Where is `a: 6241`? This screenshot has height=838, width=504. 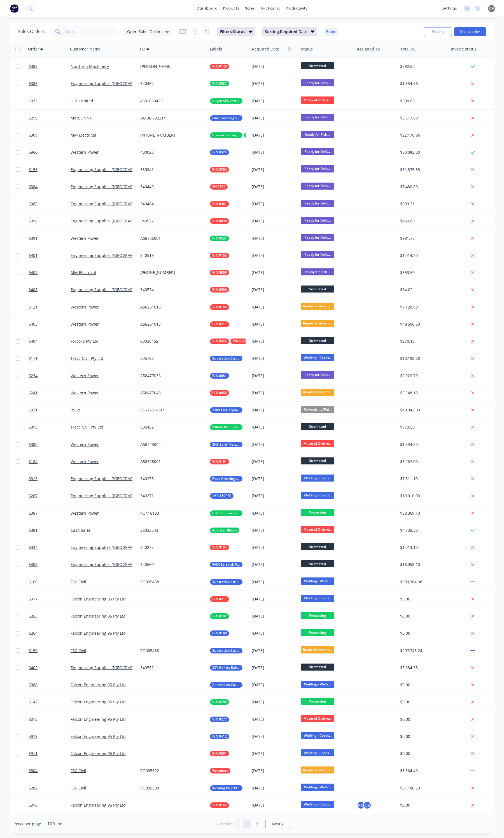
a: 6241 is located at coordinates (49, 393).